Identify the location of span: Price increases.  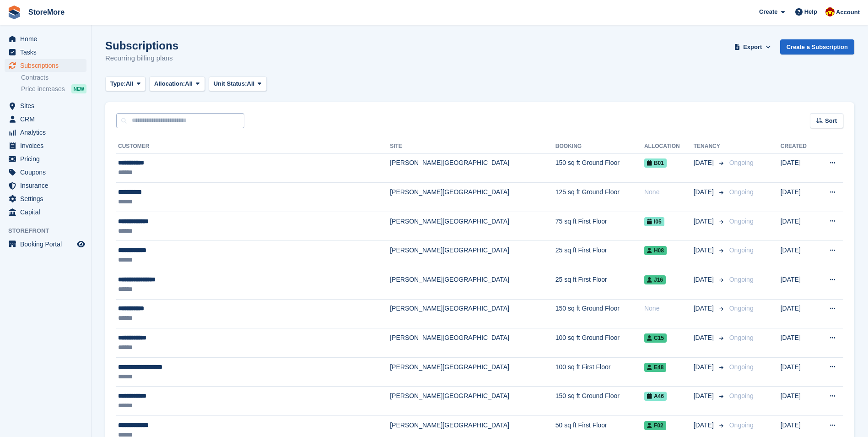
(43, 89).